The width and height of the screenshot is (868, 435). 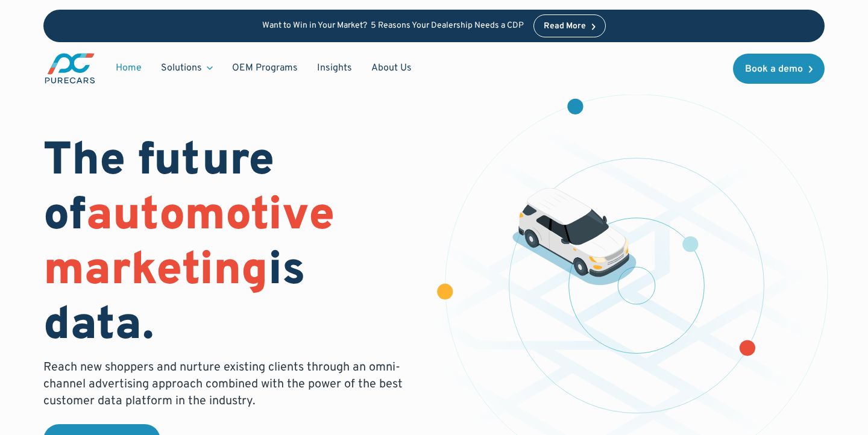 What do you see at coordinates (231, 244) in the screenshot?
I see `h1: The future of is data.` at bounding box center [231, 244].